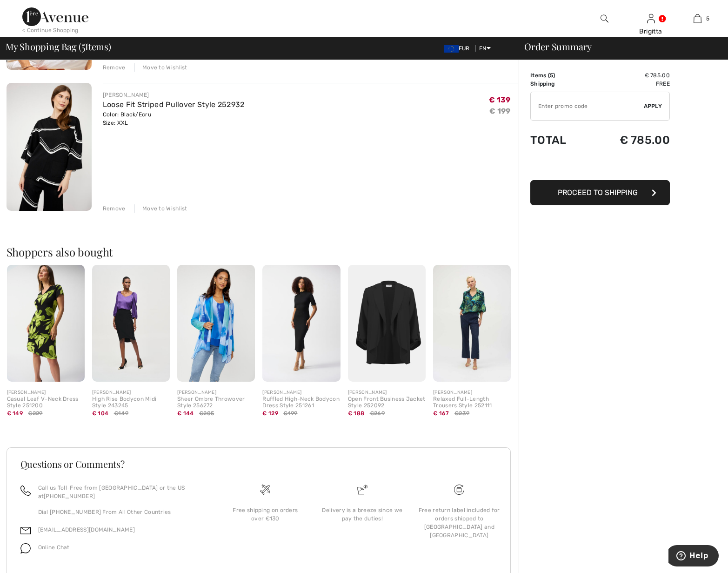  What do you see at coordinates (259, 464) in the screenshot?
I see `h3: Questions or Comments?` at bounding box center [259, 464].